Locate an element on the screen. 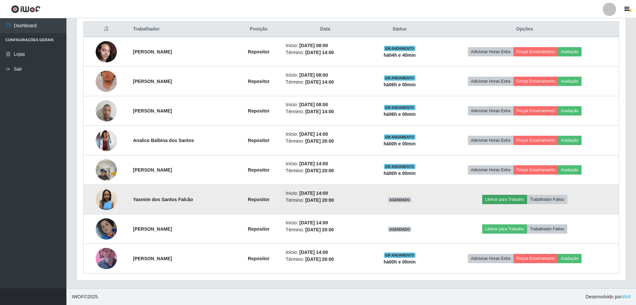  img: CoreUI Logo is located at coordinates (26, 9).